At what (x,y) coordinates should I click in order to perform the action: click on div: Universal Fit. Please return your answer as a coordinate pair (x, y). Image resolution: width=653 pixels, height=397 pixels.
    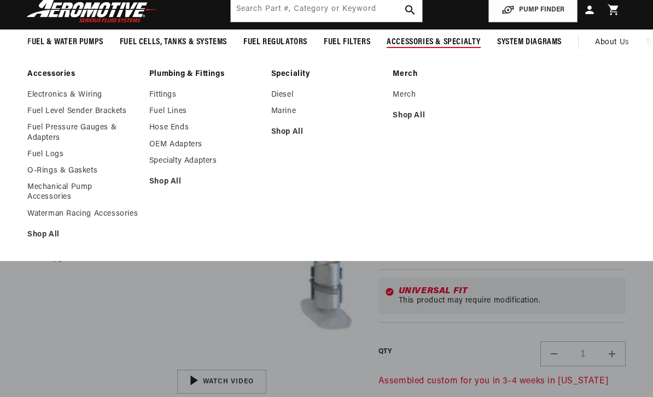
    Looking at the image, I should click on (508, 291).